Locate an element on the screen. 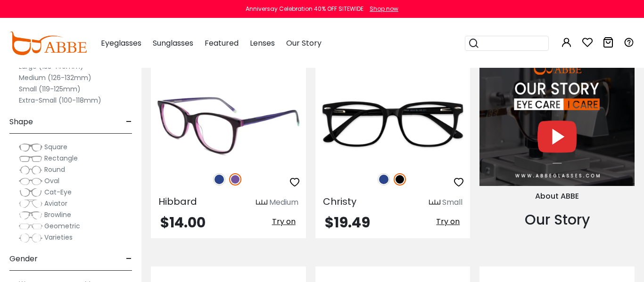 The width and height of the screenshot is (644, 282). label: Extra-Small (100-118mm) is located at coordinates (60, 101).